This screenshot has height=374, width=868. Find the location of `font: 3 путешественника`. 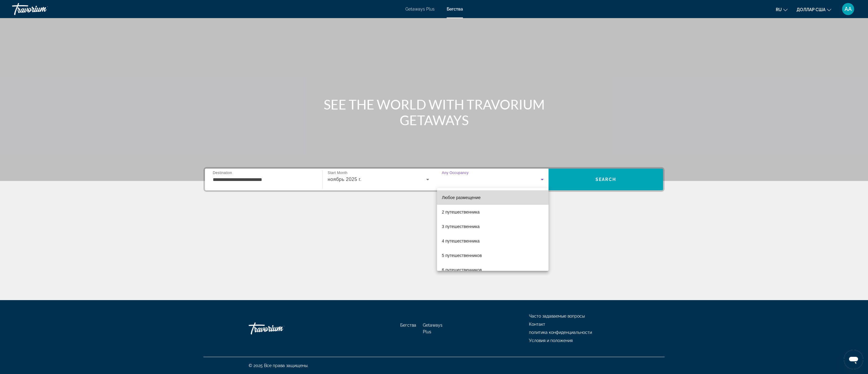

font: 3 путешественника is located at coordinates (461, 227).